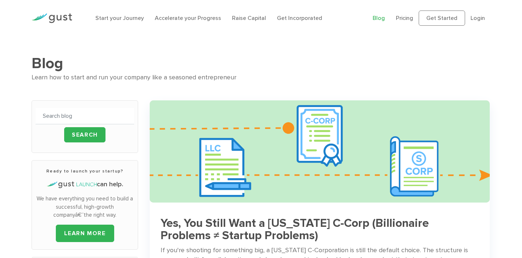 The image size is (522, 258). What do you see at coordinates (404, 18) in the screenshot?
I see `a: Pricing` at bounding box center [404, 18].